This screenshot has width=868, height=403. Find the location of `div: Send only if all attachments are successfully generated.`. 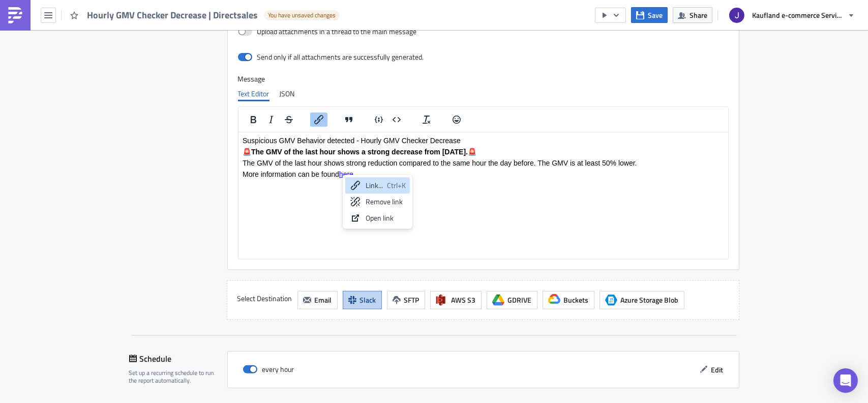

div: Send only if all attachments are successfully generated. is located at coordinates (341, 57).